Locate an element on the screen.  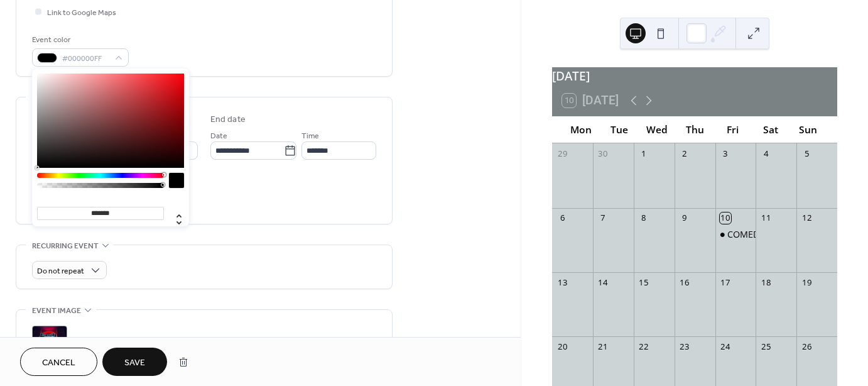
div: 8 is located at coordinates (643, 218).